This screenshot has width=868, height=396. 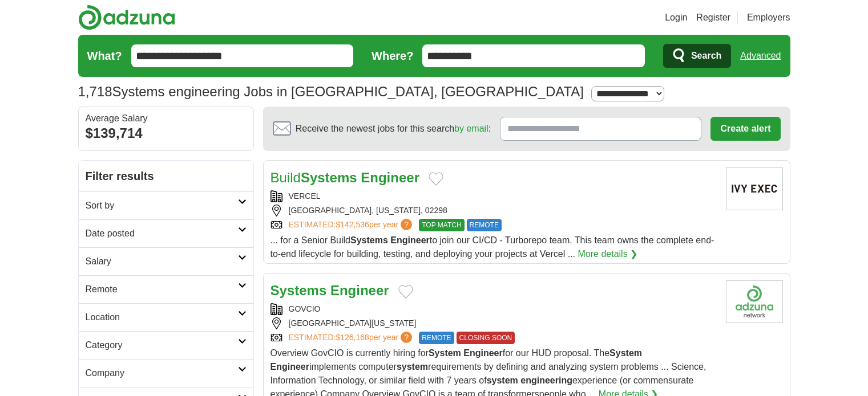 I want to click on a: Advanced, so click(x=760, y=56).